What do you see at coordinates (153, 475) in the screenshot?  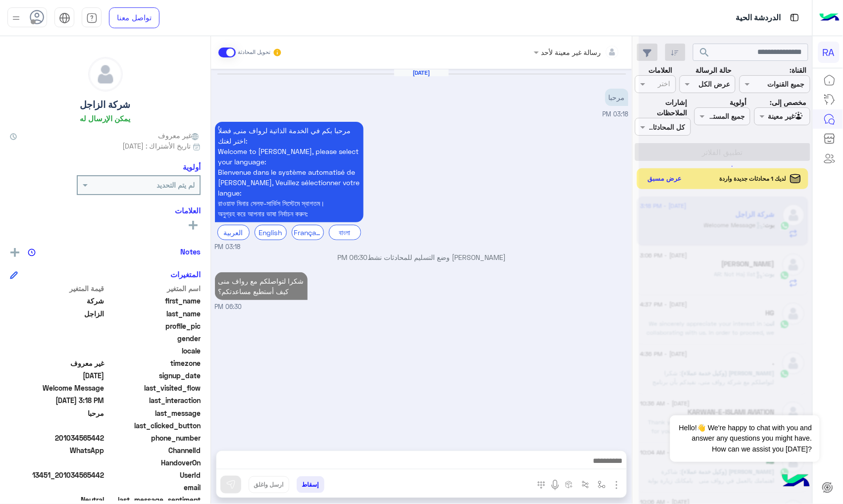 I see `span: UserId` at bounding box center [153, 475].